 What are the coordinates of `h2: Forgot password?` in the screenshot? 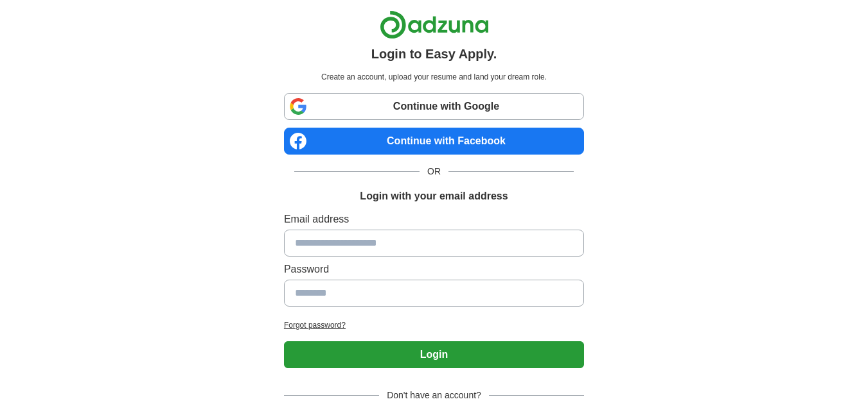 It's located at (434, 326).